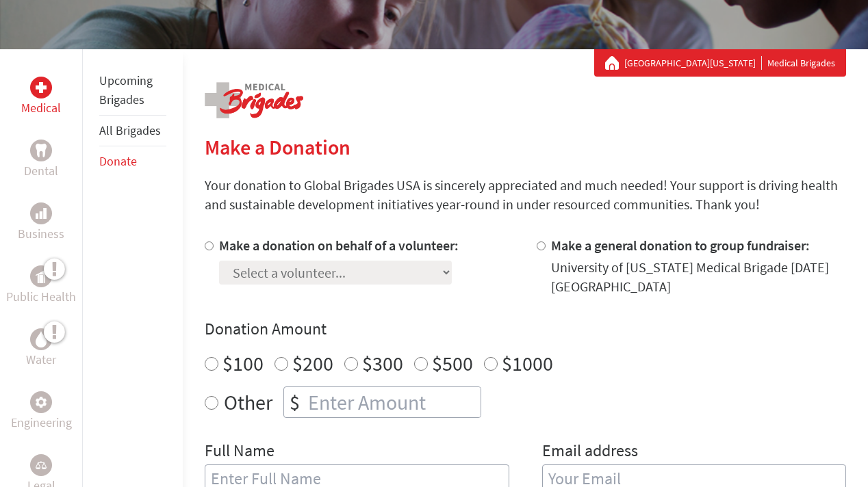 The height and width of the screenshot is (487, 868). I want to click on a: Donate, so click(118, 161).